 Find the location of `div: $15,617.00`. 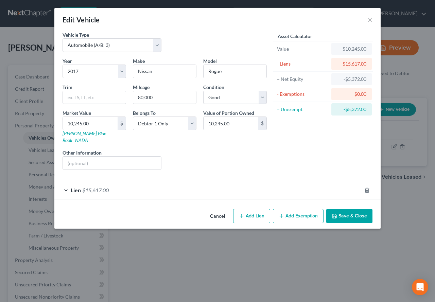

div: $15,617.00 is located at coordinates (352, 64).